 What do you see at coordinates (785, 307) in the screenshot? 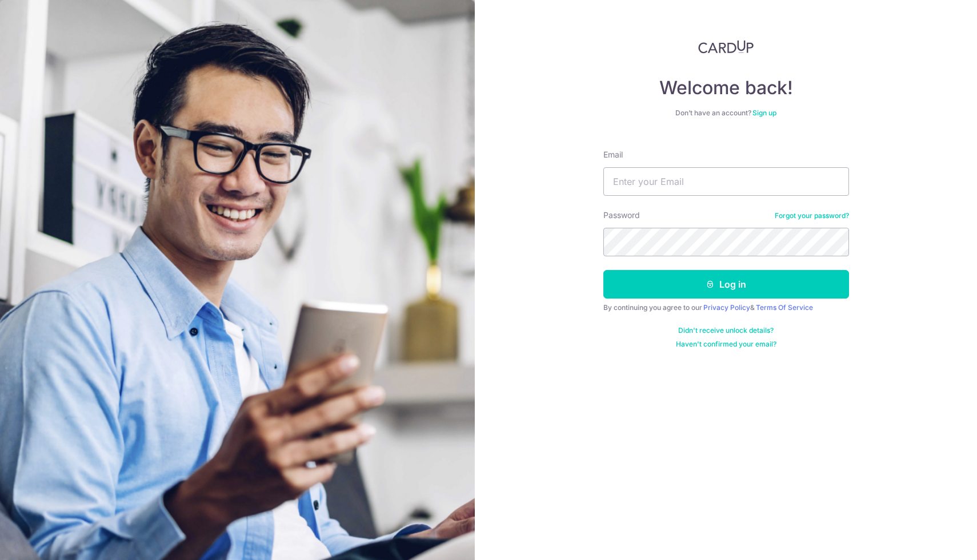
I see `a: Terms Of Service` at bounding box center [785, 307].